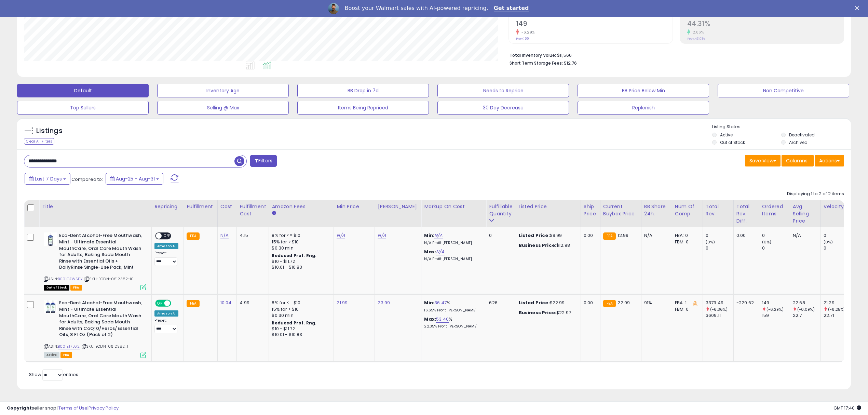  I want to click on div: Total Rev., so click(718, 210).